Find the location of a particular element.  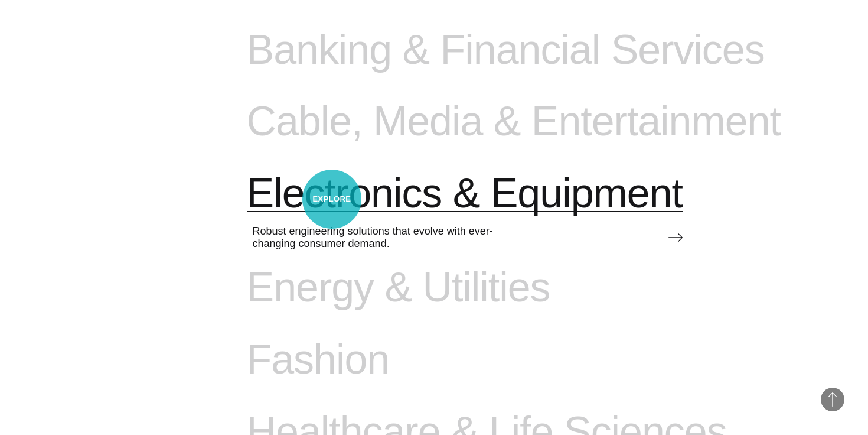

a: Energy & Utilities is located at coordinates (398, 299).